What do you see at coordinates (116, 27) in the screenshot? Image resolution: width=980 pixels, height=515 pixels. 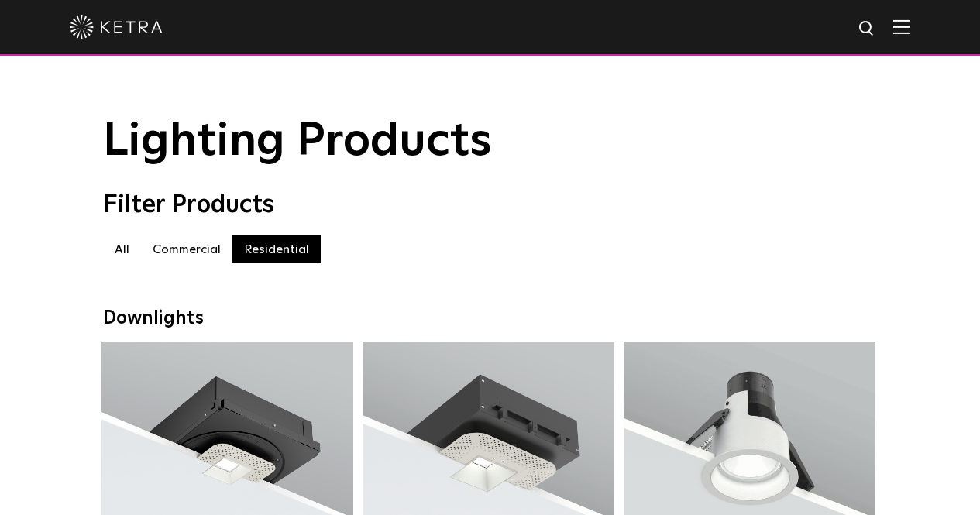 I see `img: ketra-logo-2019-white` at bounding box center [116, 27].